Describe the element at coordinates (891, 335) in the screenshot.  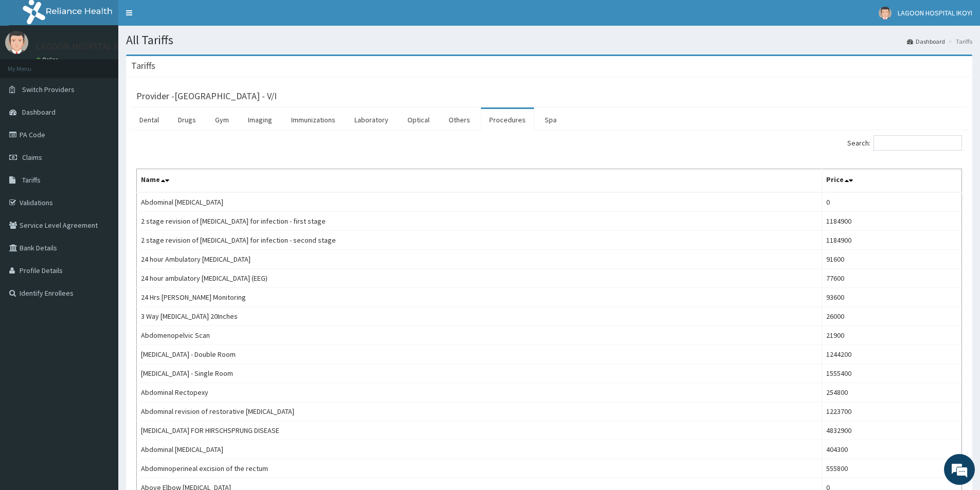
I see `td: 21900` at that location.